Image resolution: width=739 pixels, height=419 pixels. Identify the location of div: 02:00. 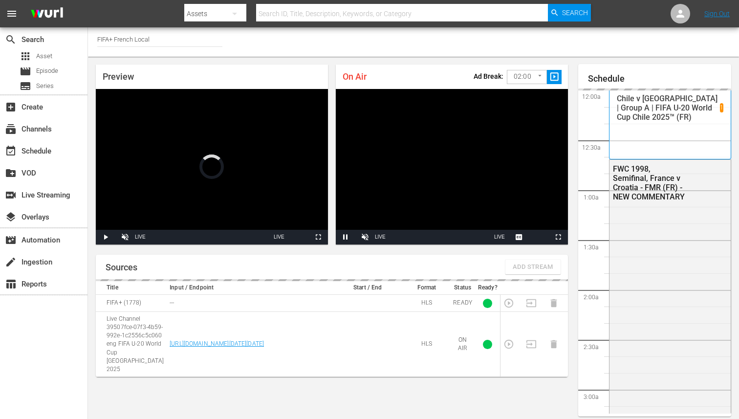
(527, 77).